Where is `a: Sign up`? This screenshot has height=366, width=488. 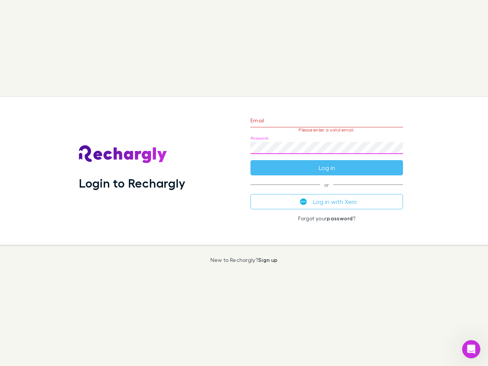
a: Sign up is located at coordinates (267, 259).